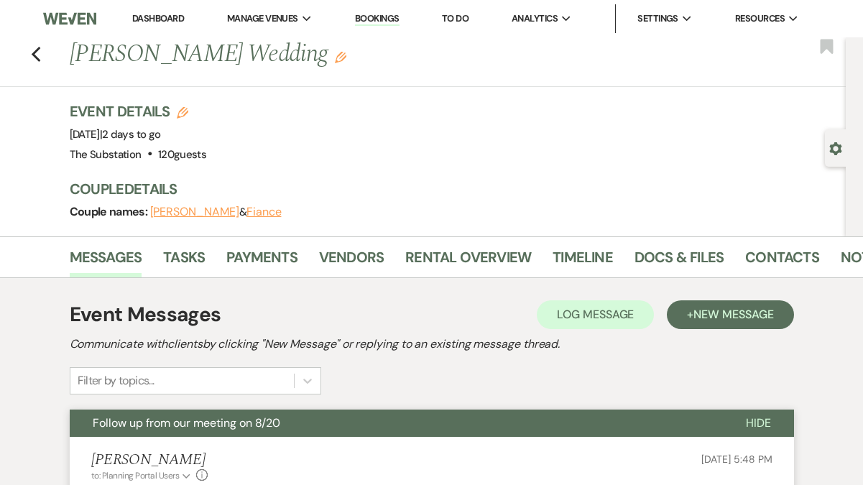  What do you see at coordinates (116, 381) in the screenshot?
I see `div: Filter by topics...` at bounding box center [116, 381].